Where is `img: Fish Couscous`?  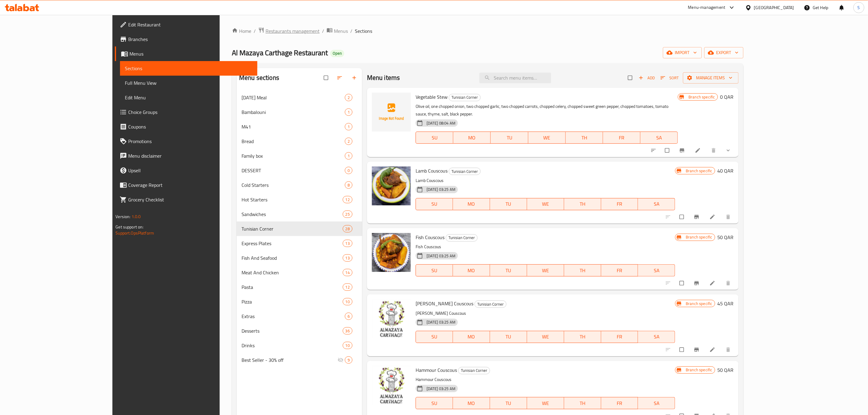 img: Fish Couscous is located at coordinates (391, 253).